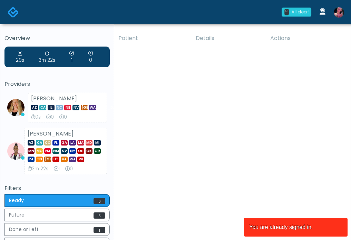 Image resolution: width=351 pixels, height=240 pixels. What do you see at coordinates (48, 151) in the screenshot?
I see `span: NJ` at bounding box center [48, 151].